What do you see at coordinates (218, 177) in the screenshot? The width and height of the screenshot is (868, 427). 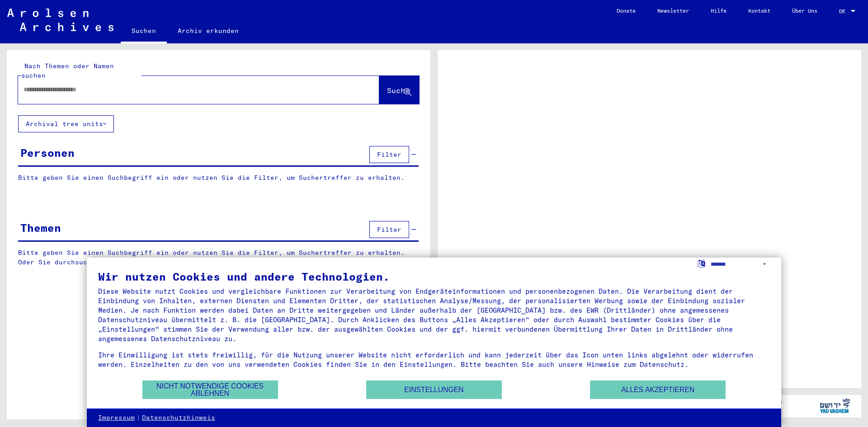 I see `p: Bitte geben Sie einen Suchbegriff ein oder nutzen Sie die Filter, um Suchertreffer zu erhalten.` at bounding box center [218, 177].